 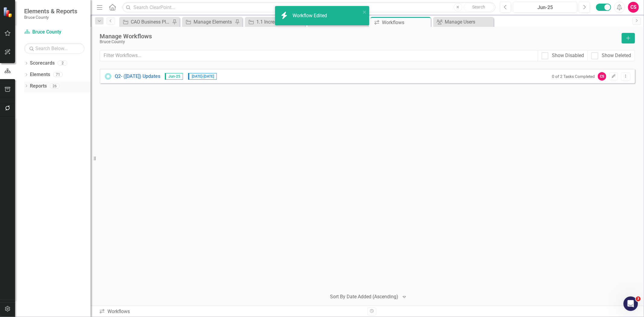 I want to click on div: Bruce County, so click(x=359, y=41).